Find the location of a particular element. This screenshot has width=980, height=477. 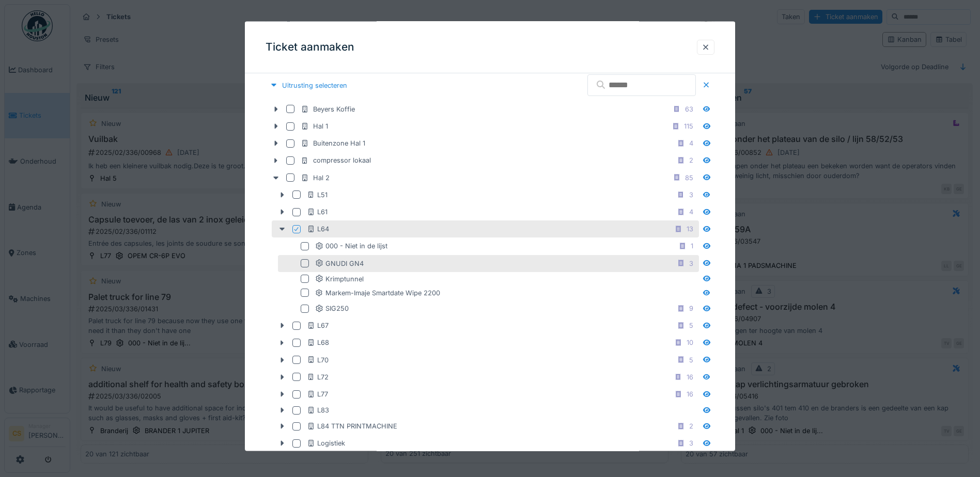

div: L83 is located at coordinates (318, 410).